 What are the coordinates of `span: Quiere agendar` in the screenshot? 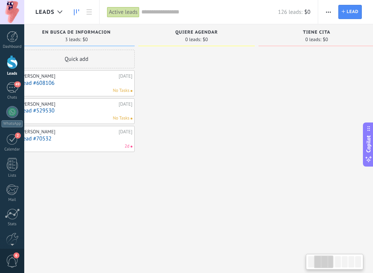 It's located at (197, 32).